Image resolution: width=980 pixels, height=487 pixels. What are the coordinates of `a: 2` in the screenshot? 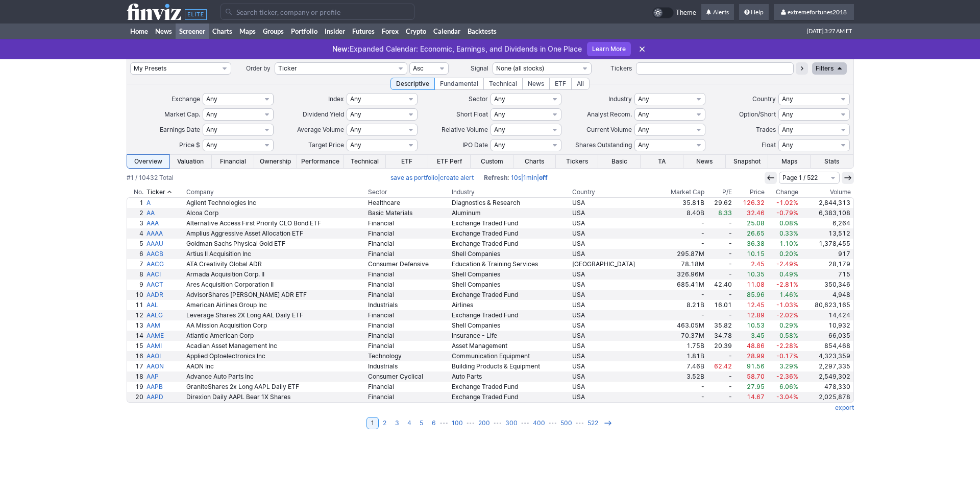 It's located at (136, 213).